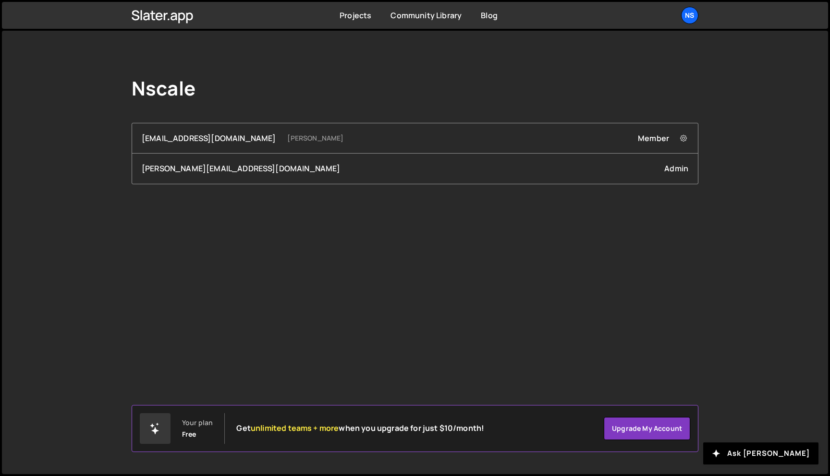  Describe the element at coordinates (676, 169) in the screenshot. I see `div: Admin` at that location.